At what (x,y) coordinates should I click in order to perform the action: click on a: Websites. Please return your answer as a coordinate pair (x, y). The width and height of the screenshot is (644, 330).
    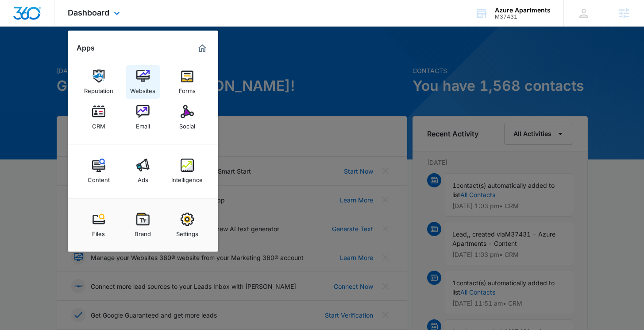
    Looking at the image, I should click on (143, 82).